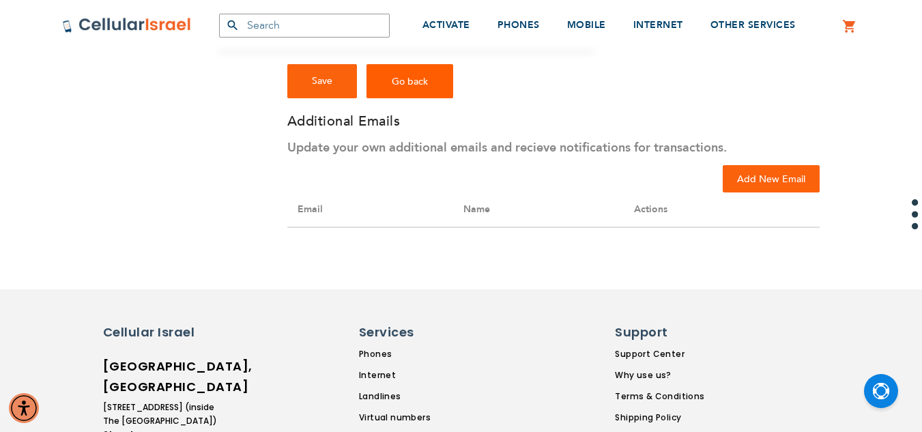  I want to click on span: Add New Email, so click(772, 179).